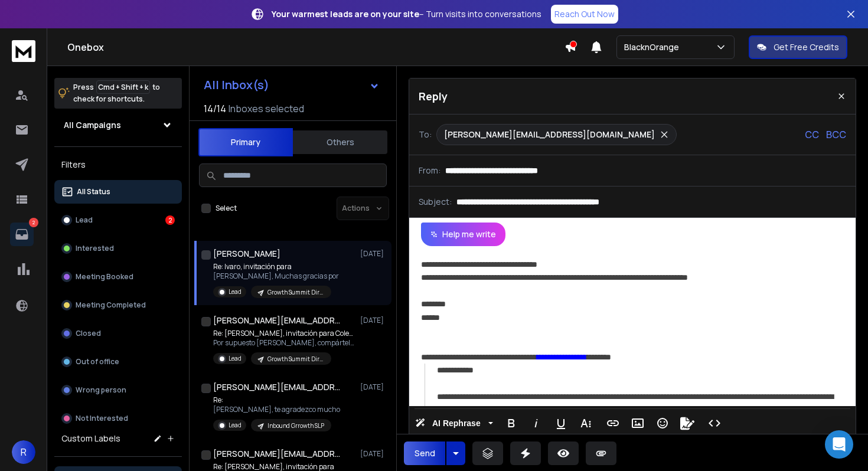 This screenshot has width=868, height=471. I want to click on button: Help me write, so click(463, 235).